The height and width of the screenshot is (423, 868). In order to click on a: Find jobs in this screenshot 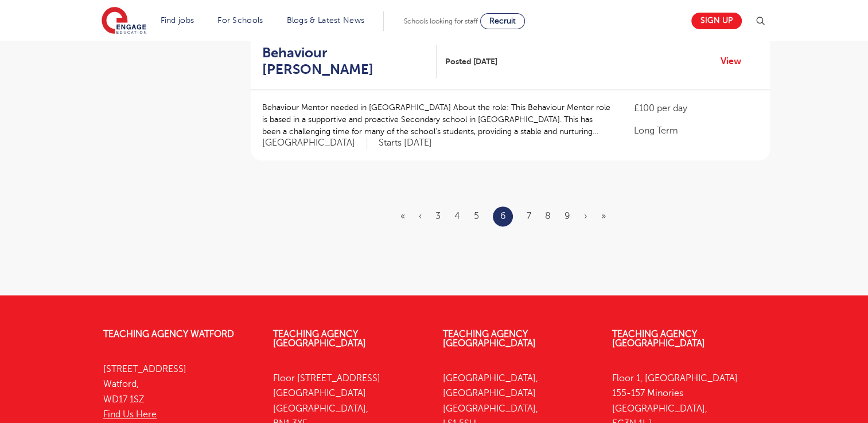, I will do `click(177, 20)`.